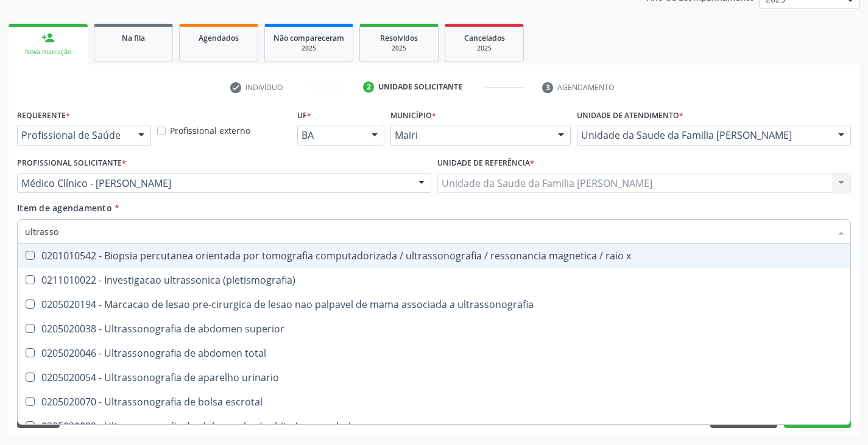  Describe the element at coordinates (134, 38) in the screenshot. I see `span: Na fila` at that location.